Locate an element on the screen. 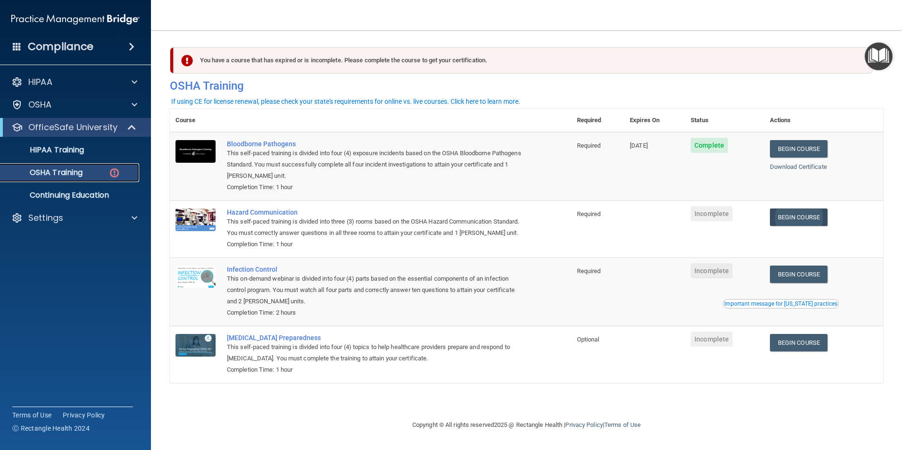  p: OfficeSafe University is located at coordinates (73, 127).